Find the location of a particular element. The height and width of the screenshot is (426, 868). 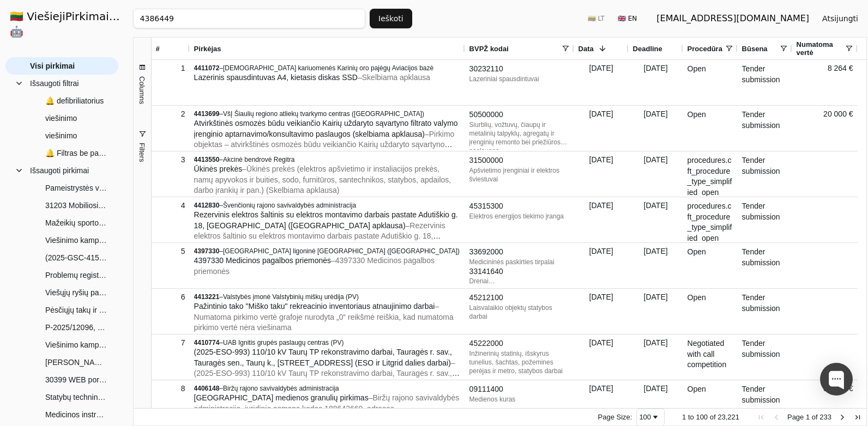

span: 4413699 is located at coordinates (207, 114).